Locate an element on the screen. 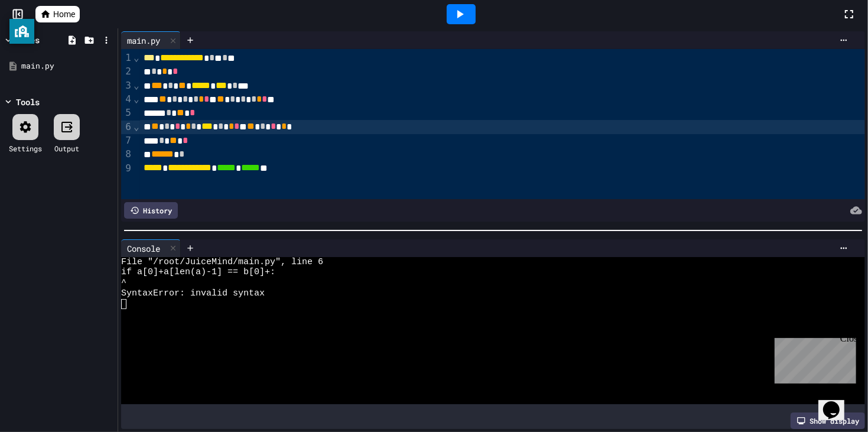 Image resolution: width=868 pixels, height=432 pixels. div: 9 is located at coordinates (127, 168).